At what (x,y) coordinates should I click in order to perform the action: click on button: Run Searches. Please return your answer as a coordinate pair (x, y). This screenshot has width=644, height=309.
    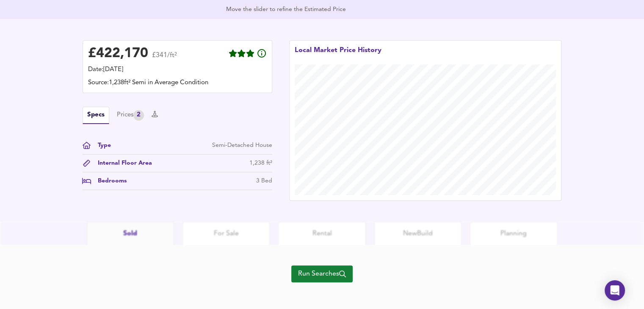
    Looking at the image, I should click on (322, 274).